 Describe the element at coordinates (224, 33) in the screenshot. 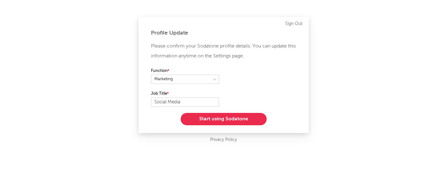

I see `div: Profile Update` at that location.